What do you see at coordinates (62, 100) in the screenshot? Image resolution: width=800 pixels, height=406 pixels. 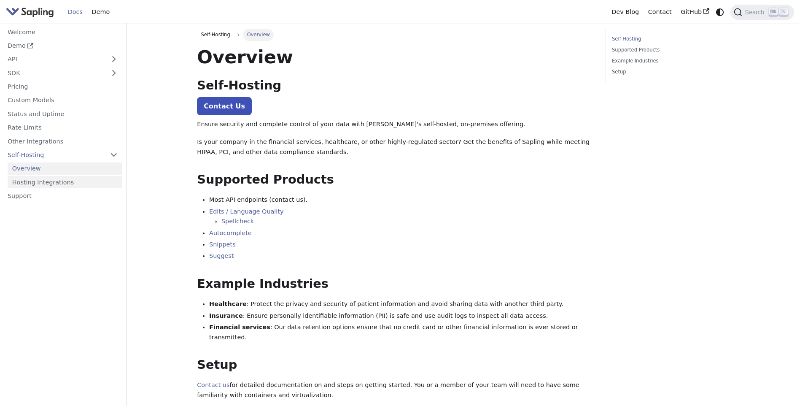 I see `a: Custom Models` at bounding box center [62, 100].